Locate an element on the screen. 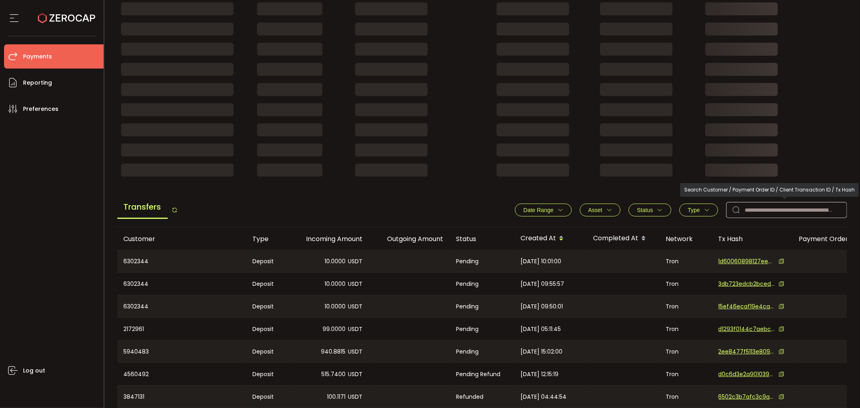 The image size is (860, 408). div: 3847131 is located at coordinates (182, 397).